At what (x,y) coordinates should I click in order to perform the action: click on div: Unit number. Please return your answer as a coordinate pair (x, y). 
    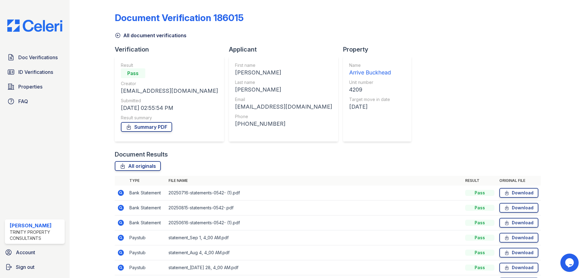
    Looking at the image, I should click on (370, 82).